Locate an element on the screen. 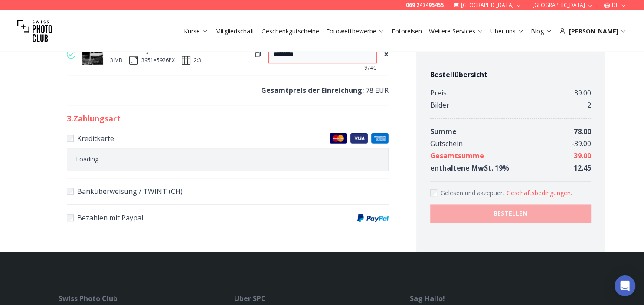 The height and width of the screenshot is (305, 644). div: Swiss Photo Club is located at coordinates (146, 299).